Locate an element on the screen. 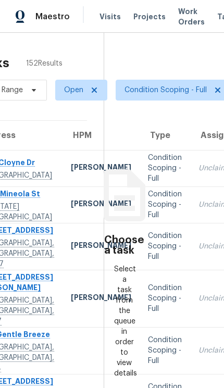 The image size is (224, 388). th: Type is located at coordinates (165, 135).